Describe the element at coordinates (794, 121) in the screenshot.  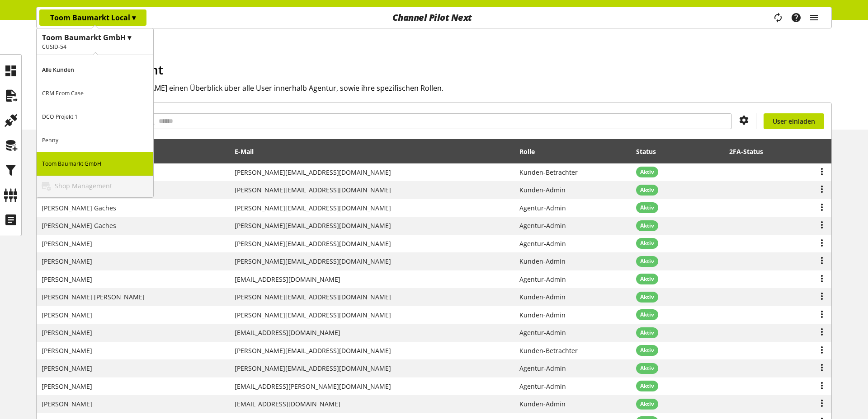
I see `span: User einladen` at that location.